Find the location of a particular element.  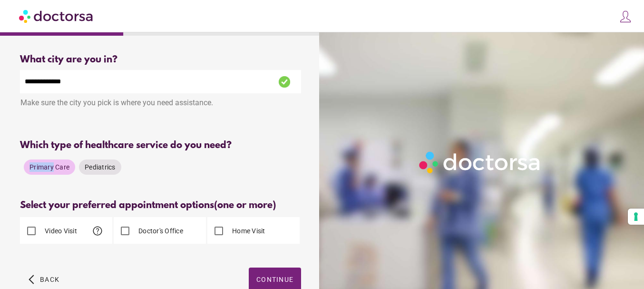

label: Doctor's Office is located at coordinates (160, 231).